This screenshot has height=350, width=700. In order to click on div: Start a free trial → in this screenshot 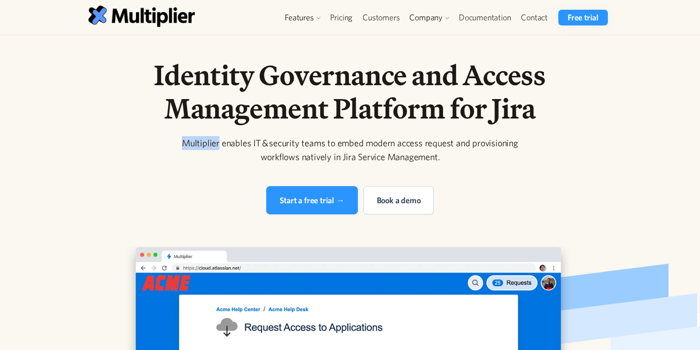, I will do `click(312, 200)`.